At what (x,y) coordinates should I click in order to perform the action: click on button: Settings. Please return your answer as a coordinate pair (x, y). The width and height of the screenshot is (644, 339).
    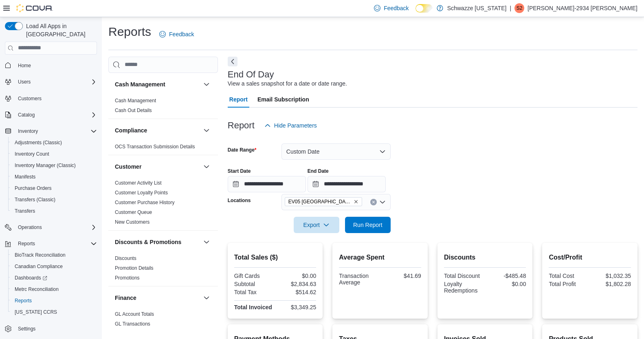
    Looking at the image, I should click on (51, 328).